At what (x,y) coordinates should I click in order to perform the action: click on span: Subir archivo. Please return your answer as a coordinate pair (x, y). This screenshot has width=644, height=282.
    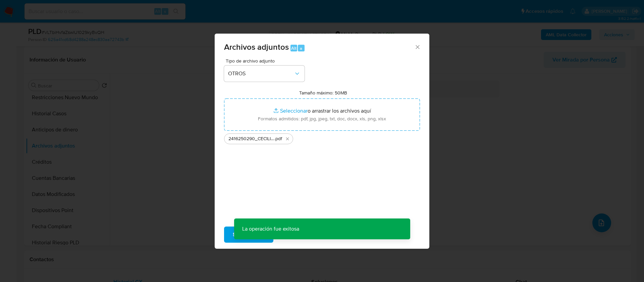
    Looking at the image, I should click on (249, 234).